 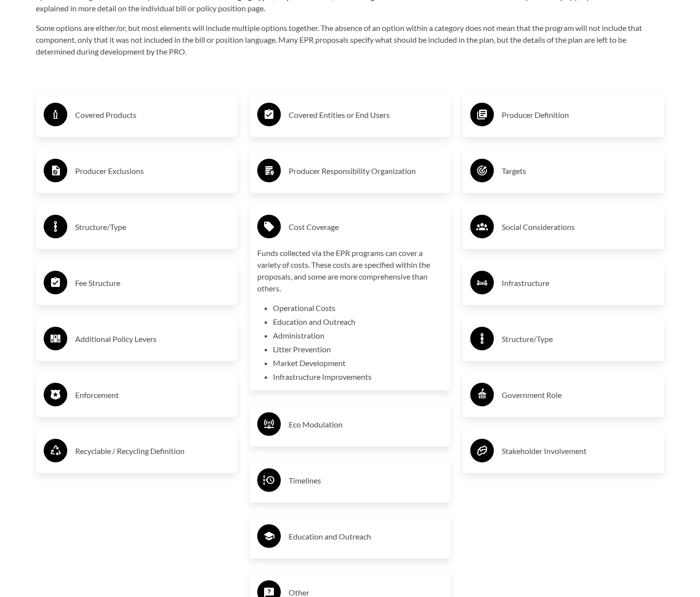 What do you see at coordinates (579, 394) in the screenshot?
I see `h3: Government Role` at bounding box center [579, 394].